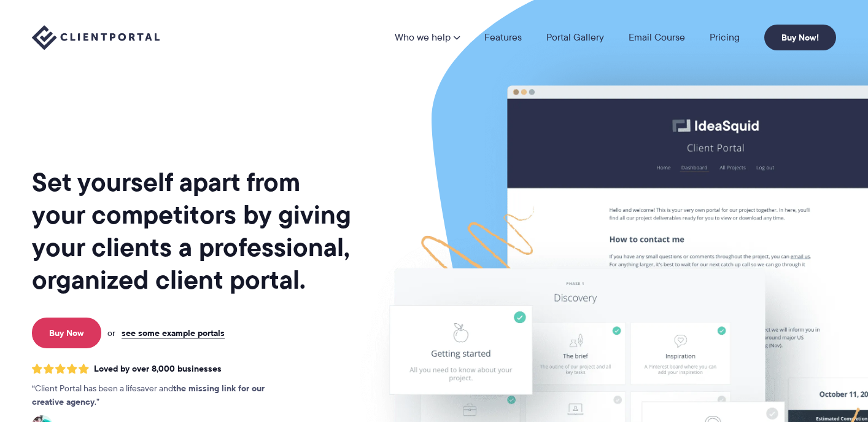  What do you see at coordinates (111, 332) in the screenshot?
I see `span: or` at bounding box center [111, 332].